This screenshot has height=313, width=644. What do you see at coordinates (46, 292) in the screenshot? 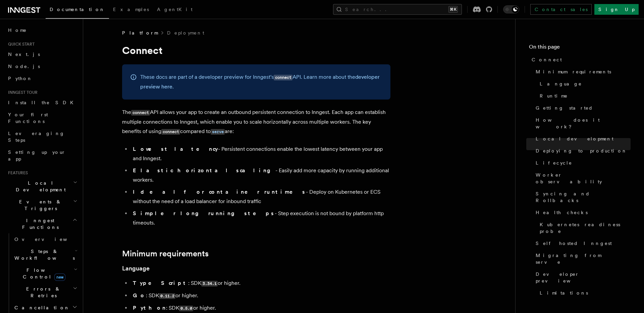
I see `button: Errors & Retries` at bounding box center [46, 292].